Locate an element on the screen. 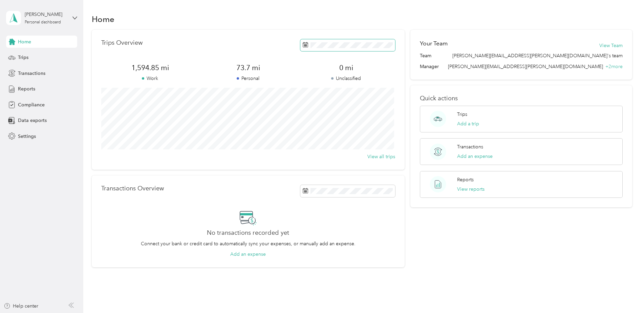  span: 1,594.85 mi is located at coordinates (150, 68).